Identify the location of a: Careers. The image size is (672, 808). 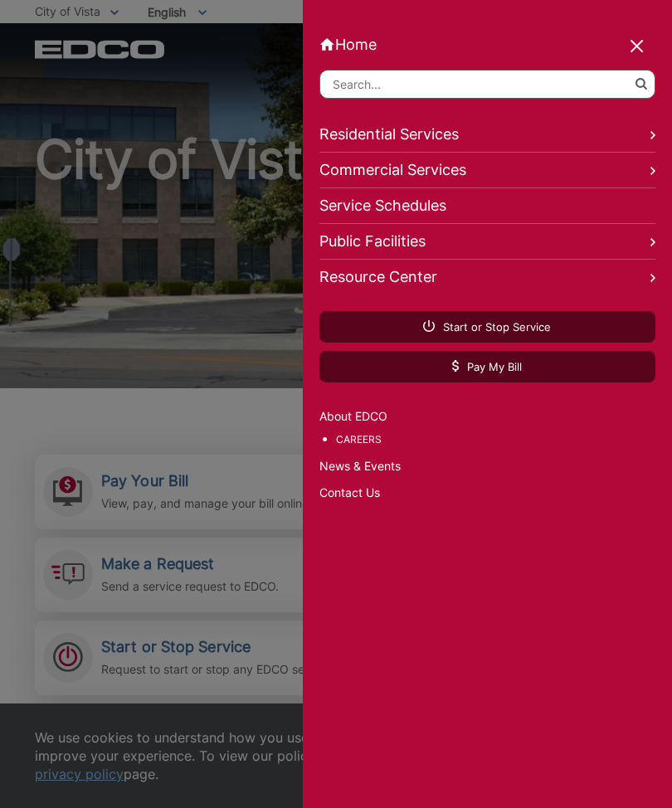
(496, 440).